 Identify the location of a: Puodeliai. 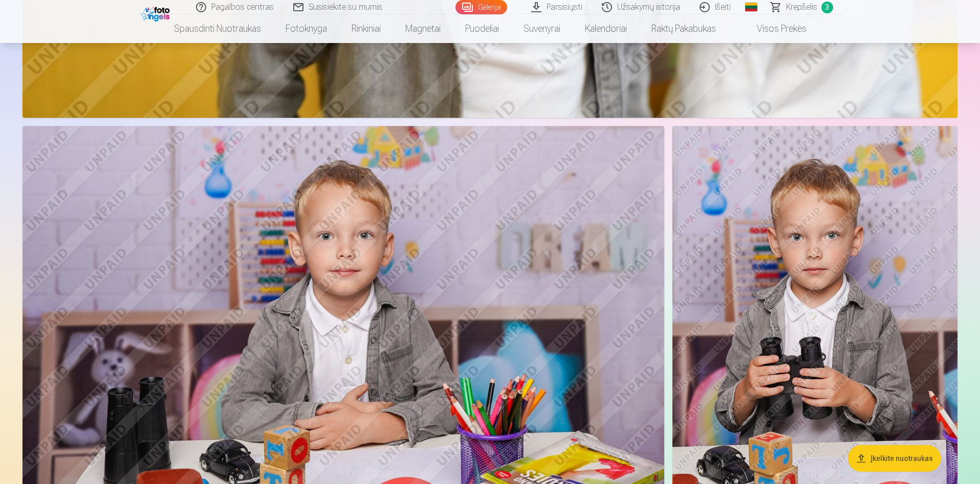
(482, 29).